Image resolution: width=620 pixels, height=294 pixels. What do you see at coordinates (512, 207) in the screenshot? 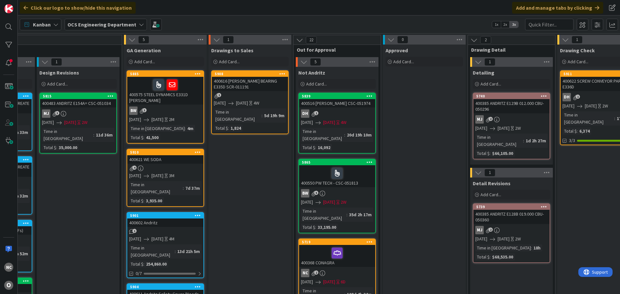
I see `div: 5739` at bounding box center [512, 207].